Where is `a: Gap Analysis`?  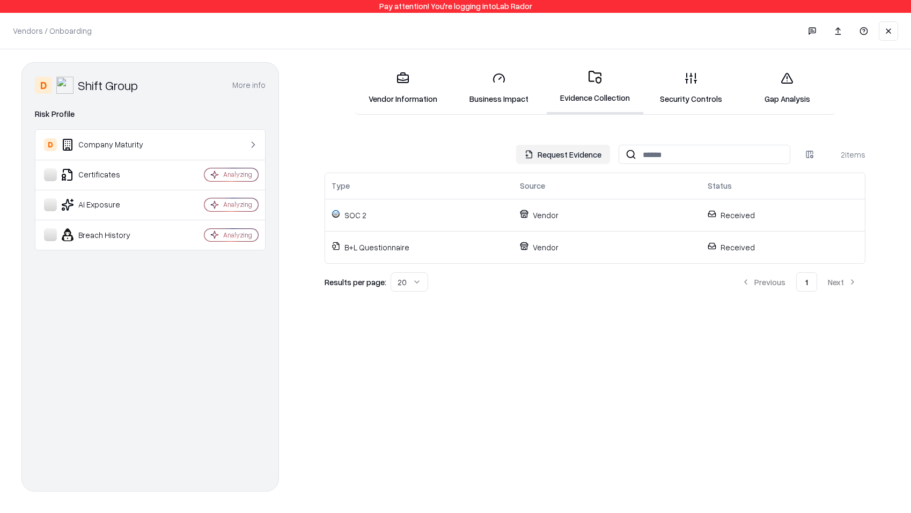 a: Gap Analysis is located at coordinates (787, 88).